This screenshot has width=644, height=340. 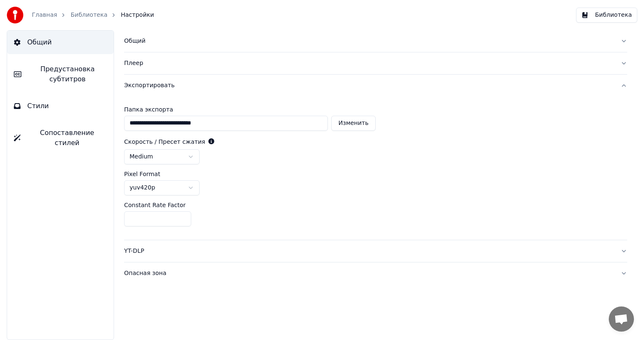 What do you see at coordinates (369, 63) in the screenshot?
I see `div: Плеер` at bounding box center [369, 63].